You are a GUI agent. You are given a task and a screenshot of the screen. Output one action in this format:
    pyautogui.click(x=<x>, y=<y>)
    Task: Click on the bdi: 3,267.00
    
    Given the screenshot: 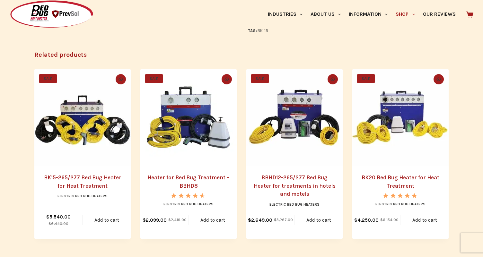 What is the action you would take?
    pyautogui.click(x=283, y=220)
    